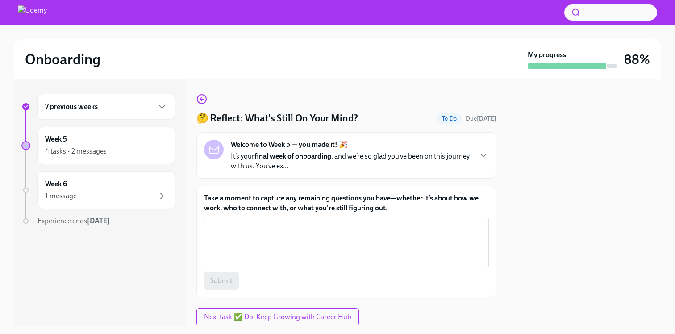 Image resolution: width=675 pixels, height=334 pixels. Describe the element at coordinates (32, 12) in the screenshot. I see `img: Udemy` at that location.